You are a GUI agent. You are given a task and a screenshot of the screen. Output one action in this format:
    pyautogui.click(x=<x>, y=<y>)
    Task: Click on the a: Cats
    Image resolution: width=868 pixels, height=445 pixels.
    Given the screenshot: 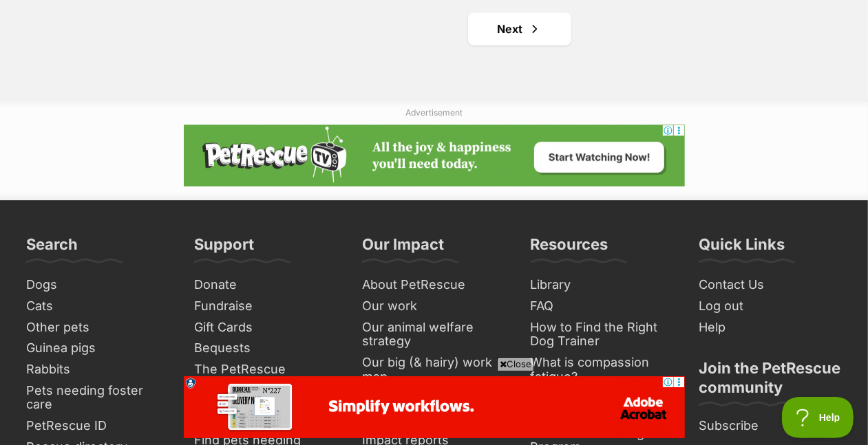 What is the action you would take?
    pyautogui.click(x=97, y=306)
    